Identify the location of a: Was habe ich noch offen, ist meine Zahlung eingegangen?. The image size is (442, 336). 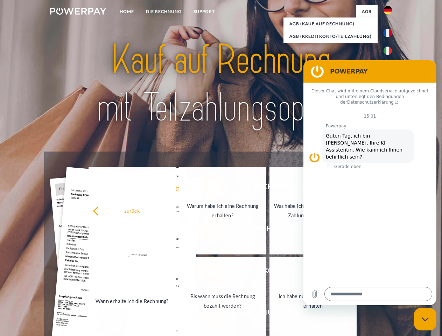
(313, 211).